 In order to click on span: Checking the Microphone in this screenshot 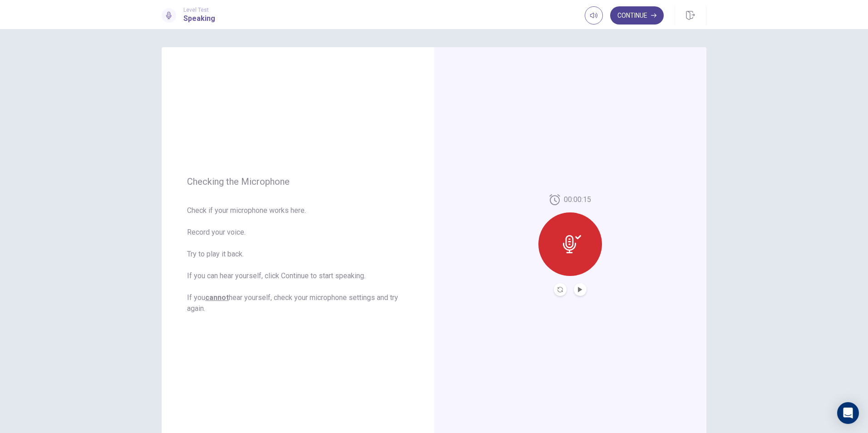, I will do `click(298, 182)`.